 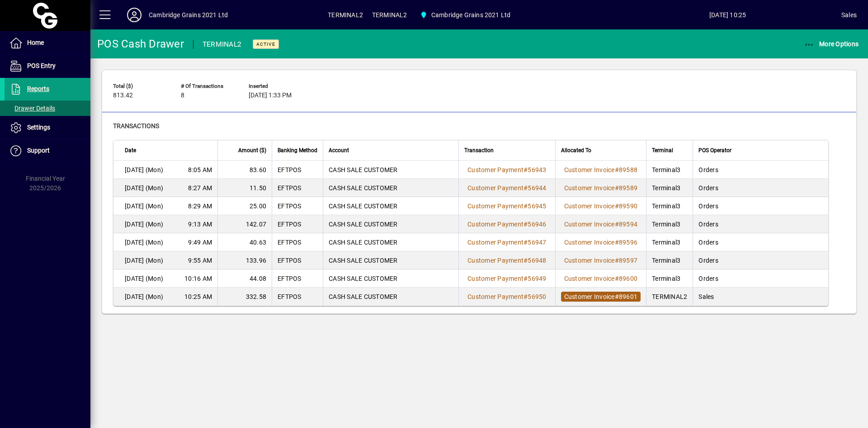 What do you see at coordinates (245, 170) in the screenshot?
I see `td: 83.60` at bounding box center [245, 170].